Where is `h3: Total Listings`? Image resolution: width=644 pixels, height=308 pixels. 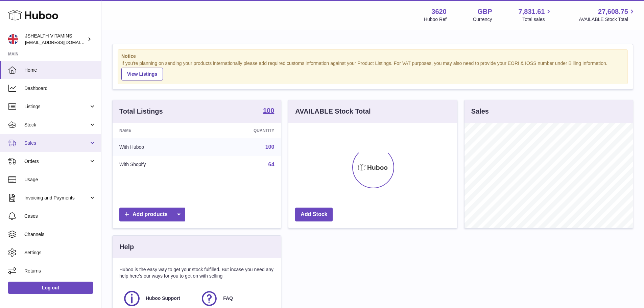
h3: Total Listings is located at coordinates (141, 112).